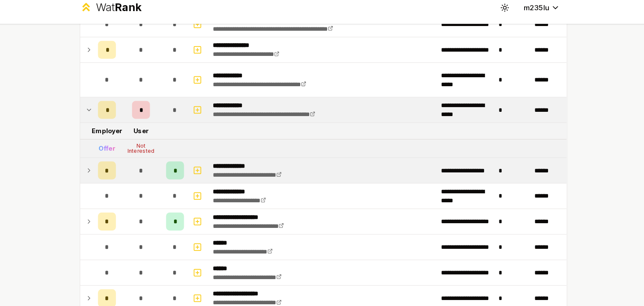  What do you see at coordinates (116, 133) in the screenshot?
I see `td: Employer` at bounding box center [116, 133].